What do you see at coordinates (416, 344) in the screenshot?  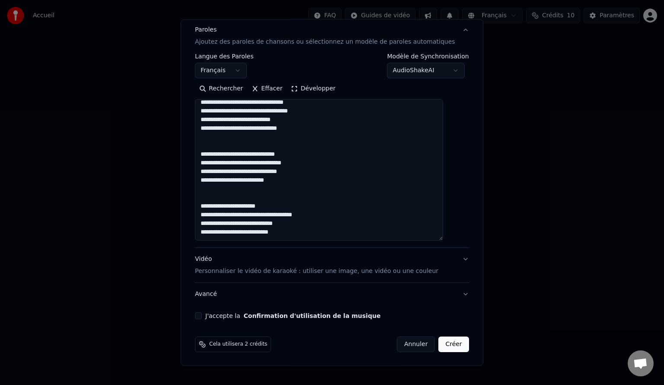 I see `button: Annuler` at bounding box center [416, 344].